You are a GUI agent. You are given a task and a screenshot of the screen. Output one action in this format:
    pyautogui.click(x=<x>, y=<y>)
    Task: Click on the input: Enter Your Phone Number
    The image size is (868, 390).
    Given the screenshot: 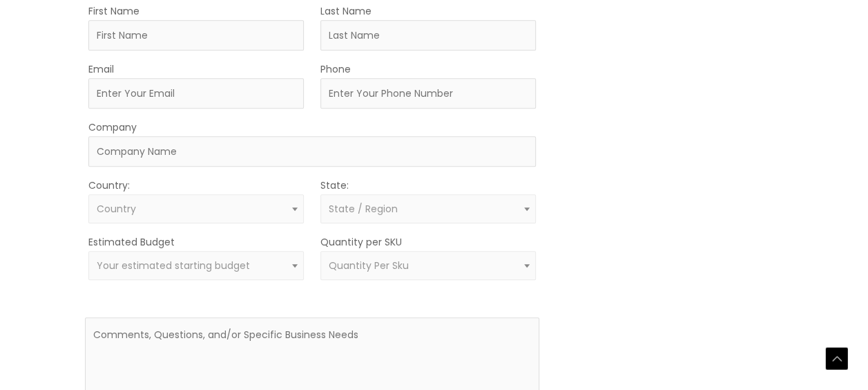 What is the action you would take?
    pyautogui.click(x=428, y=93)
    